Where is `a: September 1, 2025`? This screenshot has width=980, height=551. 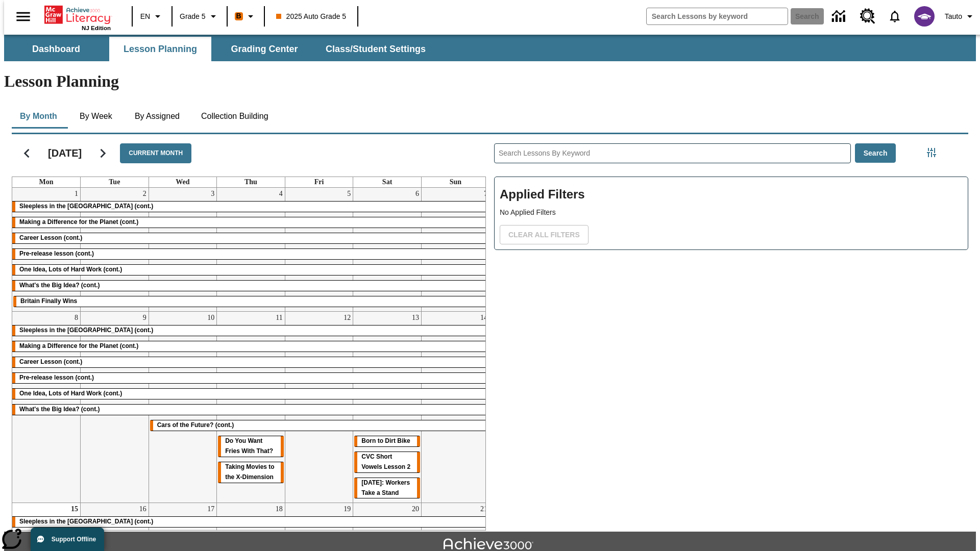 a: September 1, 2025 is located at coordinates (76, 194).